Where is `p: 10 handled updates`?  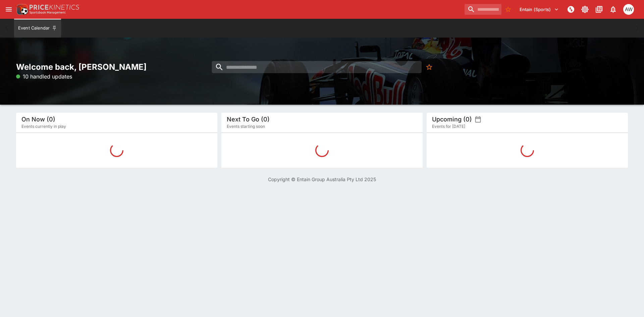 p: 10 handled updates is located at coordinates (44, 77).